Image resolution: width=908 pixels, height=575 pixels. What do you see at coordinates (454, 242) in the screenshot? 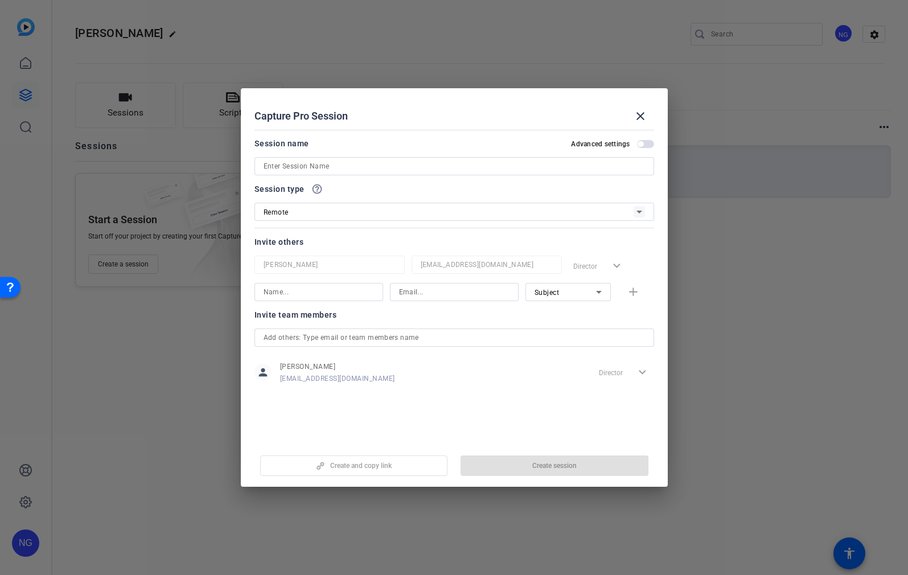
I see `div: Invite others` at bounding box center [454, 242].